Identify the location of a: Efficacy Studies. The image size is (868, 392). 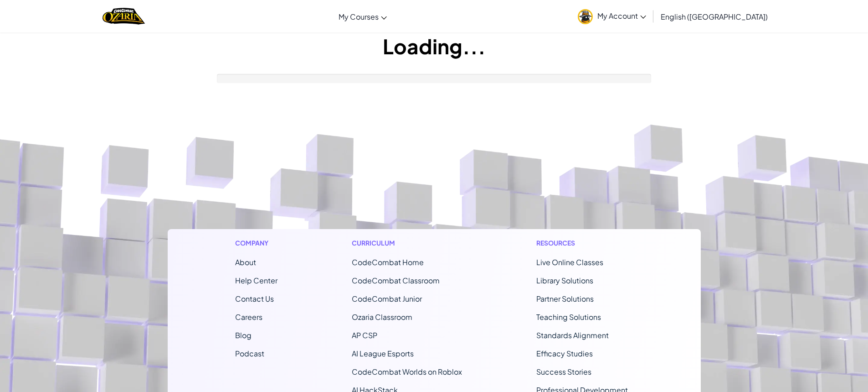
(565, 353).